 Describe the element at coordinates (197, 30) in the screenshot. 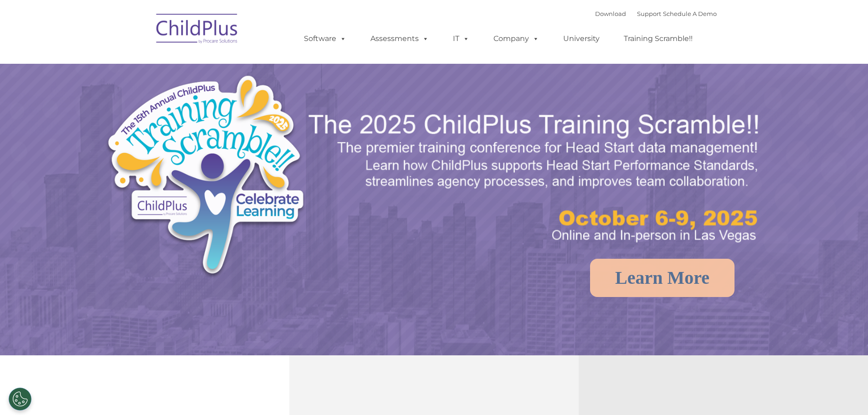

I see `img: ChildPlus by Procare Solutions` at that location.